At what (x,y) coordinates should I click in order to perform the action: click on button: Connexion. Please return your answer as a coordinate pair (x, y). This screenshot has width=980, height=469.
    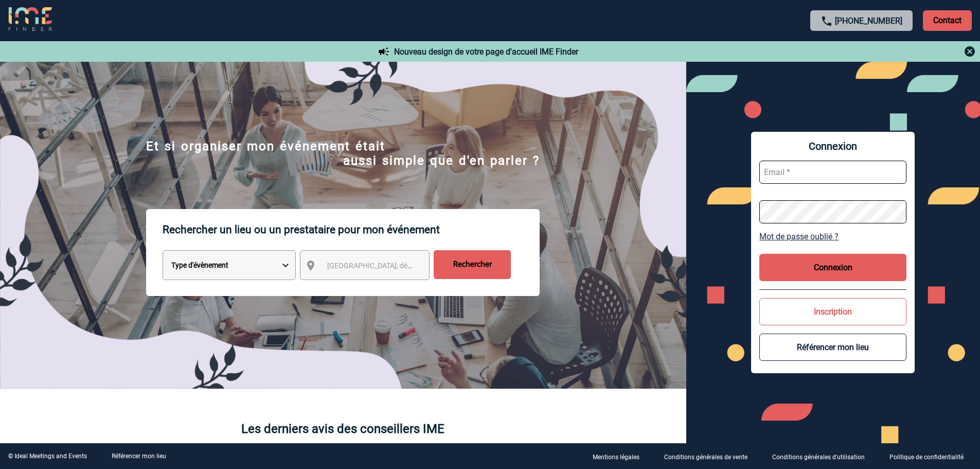
    Looking at the image, I should click on (833, 267).